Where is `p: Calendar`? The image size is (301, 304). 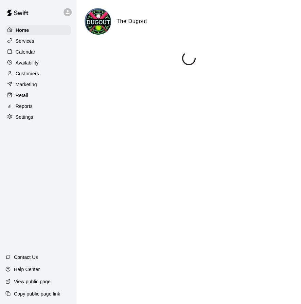
p: Calendar is located at coordinates (25, 52).